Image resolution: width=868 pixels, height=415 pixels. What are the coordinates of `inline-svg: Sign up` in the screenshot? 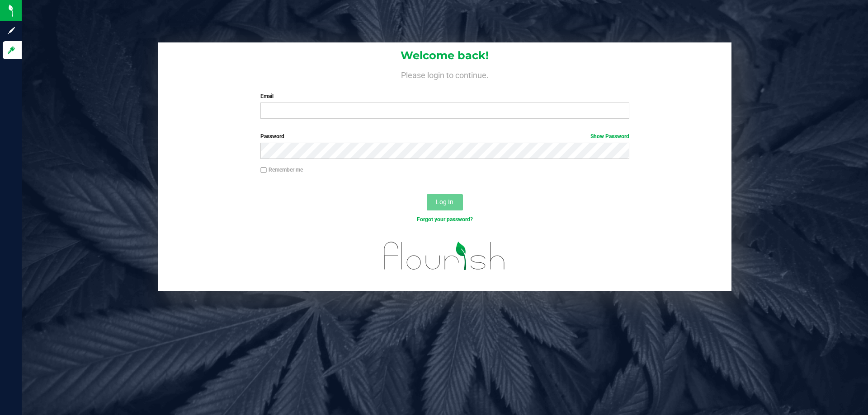 It's located at (12, 31).